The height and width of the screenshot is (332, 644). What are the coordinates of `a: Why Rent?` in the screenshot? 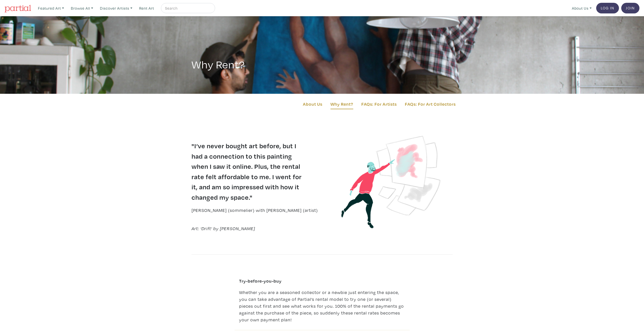 It's located at (342, 105).